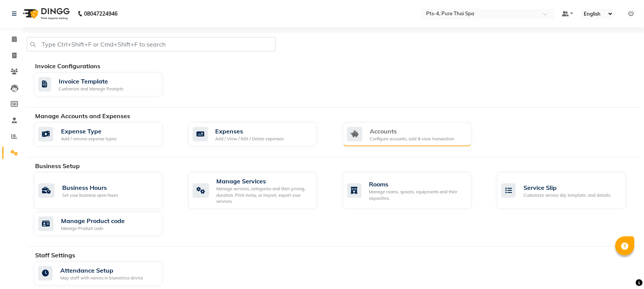 This screenshot has height=289, width=644. I want to click on a: AccountsConfigure accounts, add & view transaction, so click(414, 134).